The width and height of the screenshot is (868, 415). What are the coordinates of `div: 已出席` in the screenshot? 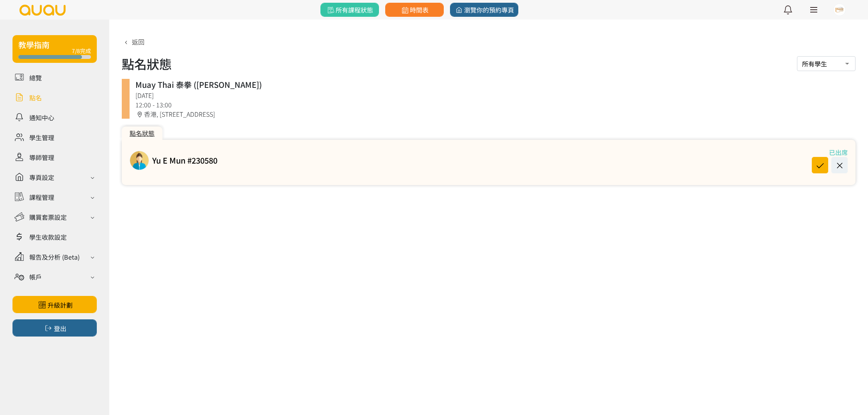 It's located at (826, 152).